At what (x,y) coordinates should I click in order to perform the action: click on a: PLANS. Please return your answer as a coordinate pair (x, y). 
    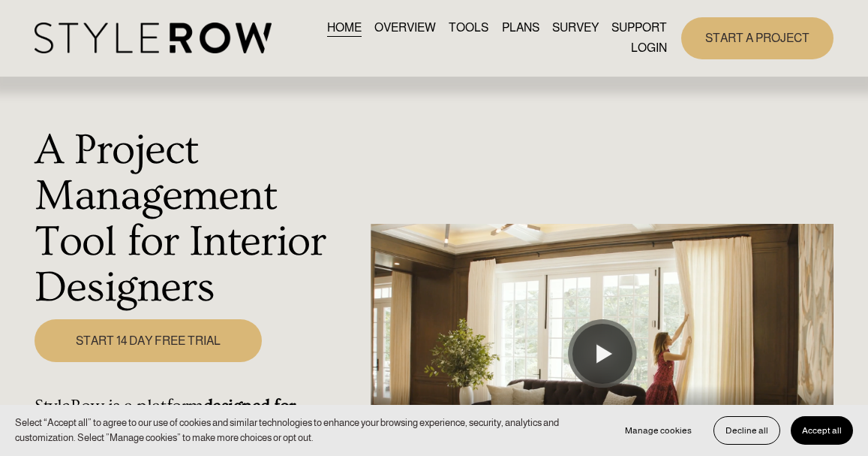
    Looking at the image, I should click on (521, 28).